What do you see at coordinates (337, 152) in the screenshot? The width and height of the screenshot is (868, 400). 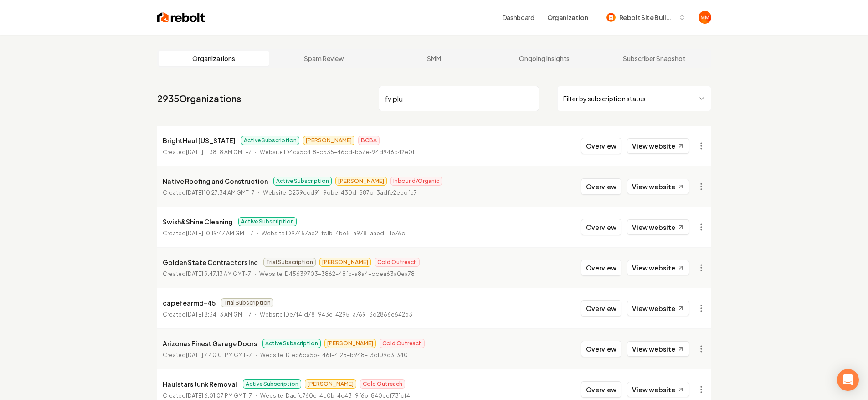 I see `p: Website ID 4ca5c418-c535-46cd-b57e-94d946c42e01` at bounding box center [337, 152].